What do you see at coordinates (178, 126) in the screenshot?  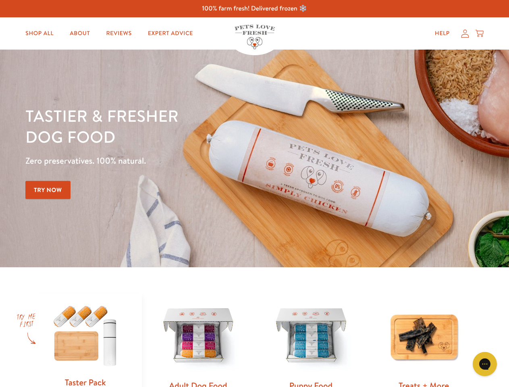 I see `h1: Tastier & fresher dog food` at bounding box center [178, 126].